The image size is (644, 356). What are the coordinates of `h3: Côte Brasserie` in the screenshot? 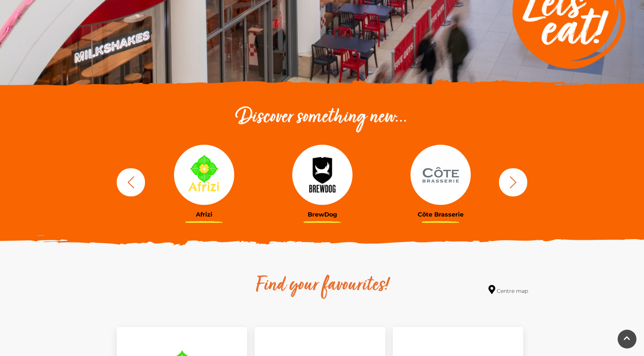 It's located at (441, 215).